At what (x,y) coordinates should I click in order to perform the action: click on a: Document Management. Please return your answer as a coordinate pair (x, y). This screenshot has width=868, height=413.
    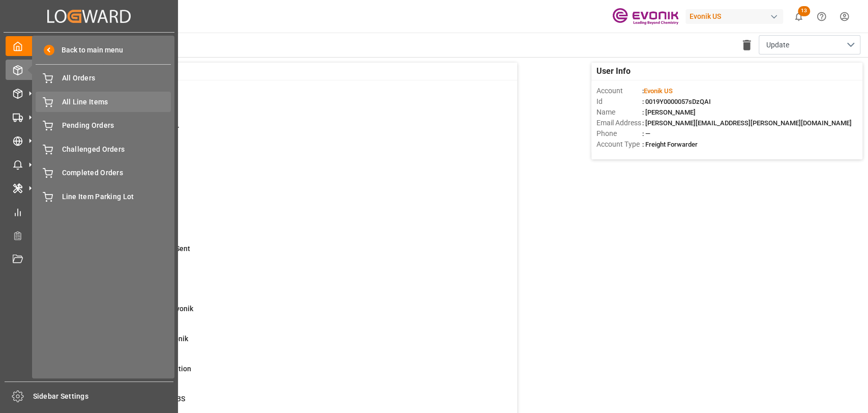
    Looking at the image, I should click on (89, 259).